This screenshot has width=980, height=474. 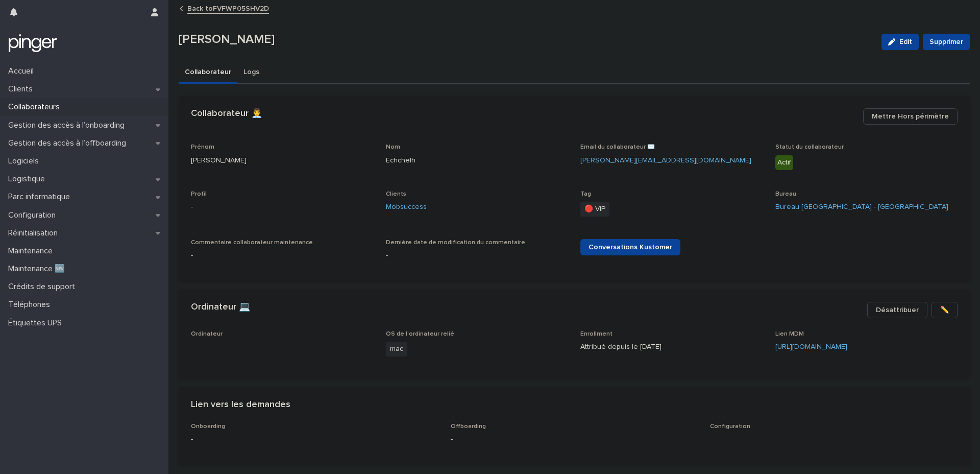 What do you see at coordinates (396, 194) in the screenshot?
I see `span: Clients` at bounding box center [396, 194].